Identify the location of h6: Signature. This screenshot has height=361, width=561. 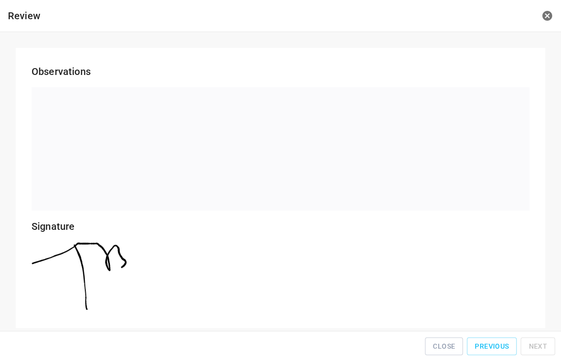
(280, 226).